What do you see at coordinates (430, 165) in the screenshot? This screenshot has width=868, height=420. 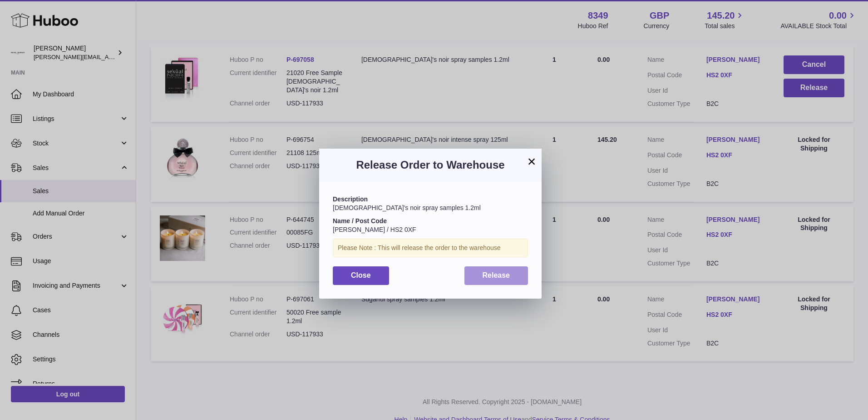 I see `h3: Release Order to Warehouse` at bounding box center [430, 165].